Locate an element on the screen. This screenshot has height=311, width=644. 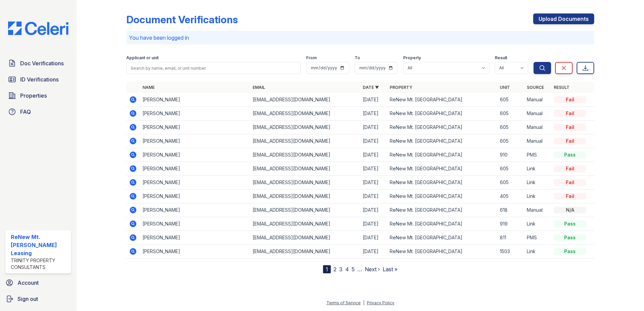
span: Doc Verifications is located at coordinates (42, 63).